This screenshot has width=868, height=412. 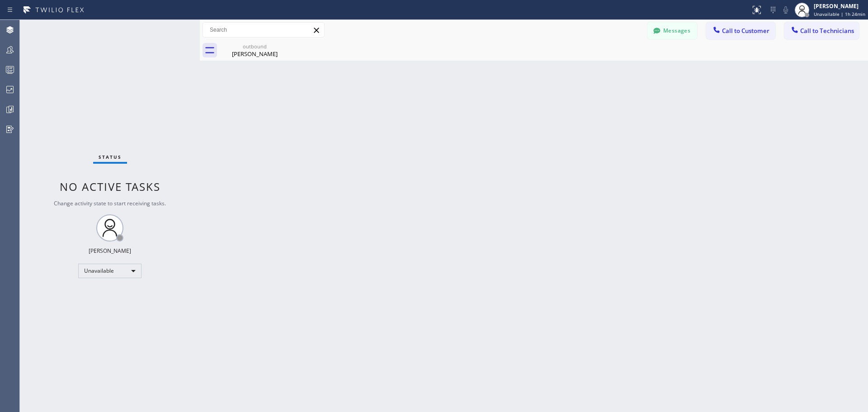 What do you see at coordinates (672, 31) in the screenshot?
I see `button: Messages` at bounding box center [672, 31].